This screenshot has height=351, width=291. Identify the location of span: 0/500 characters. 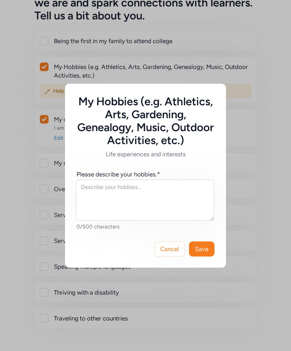
(98, 227).